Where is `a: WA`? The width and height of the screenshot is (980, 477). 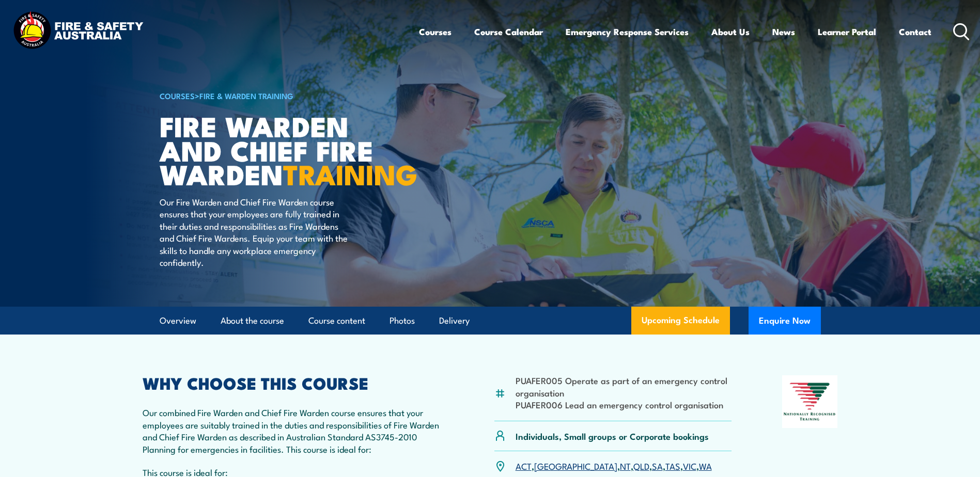 a: WA is located at coordinates (705, 465).